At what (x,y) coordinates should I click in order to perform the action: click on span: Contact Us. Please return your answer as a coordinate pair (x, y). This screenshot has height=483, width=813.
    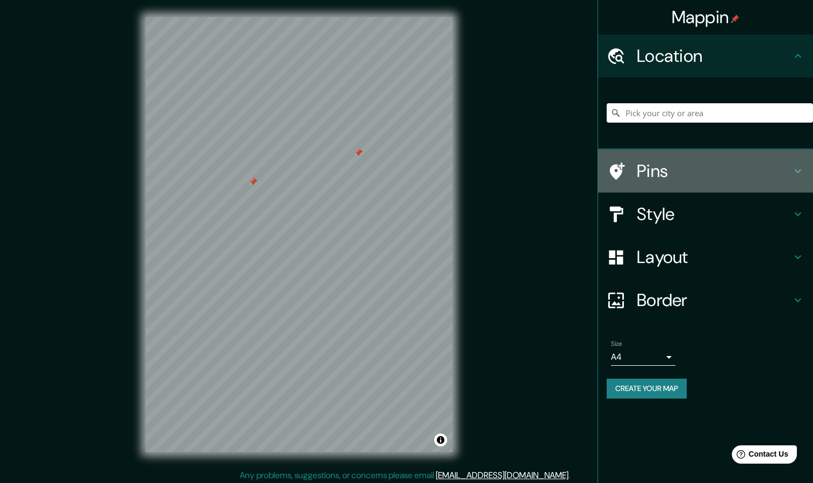
    Looking at the image, I should click on (51, 13).